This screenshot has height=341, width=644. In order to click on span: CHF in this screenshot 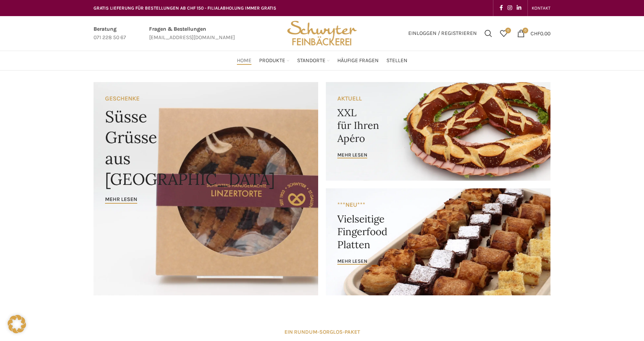, I will do `click(535, 33)`.